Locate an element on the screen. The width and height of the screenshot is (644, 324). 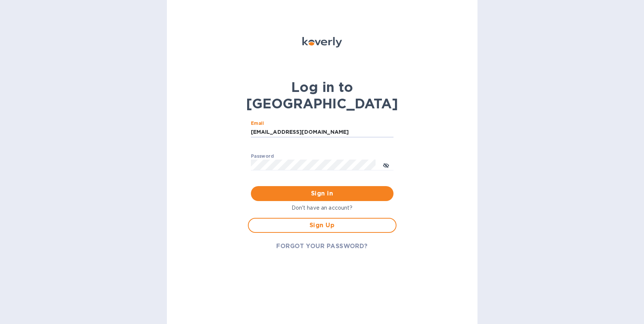
label: Password is located at coordinates (262, 156).